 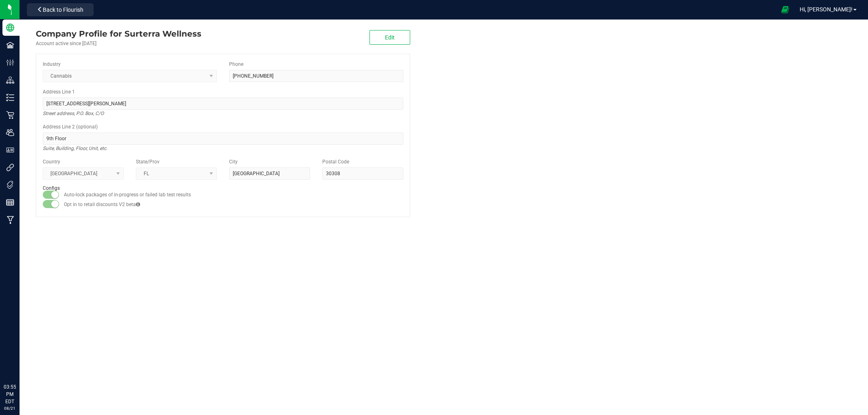 I want to click on input: Address, so click(x=223, y=103).